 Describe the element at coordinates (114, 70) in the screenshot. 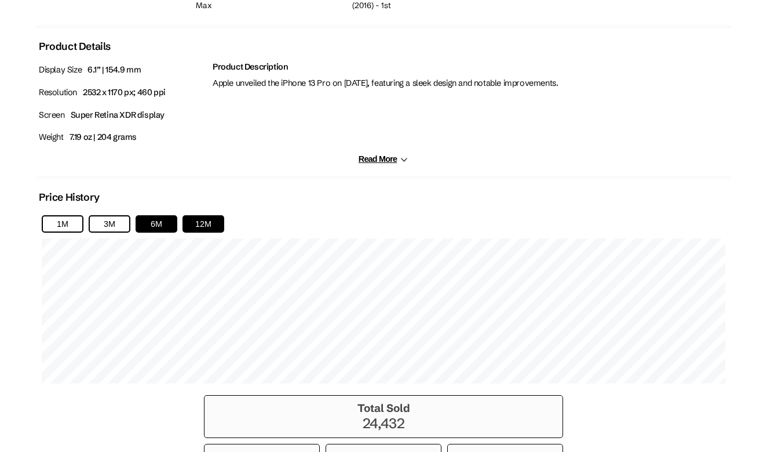

I see `span: 6.1” | 154.9 mm` at that location.